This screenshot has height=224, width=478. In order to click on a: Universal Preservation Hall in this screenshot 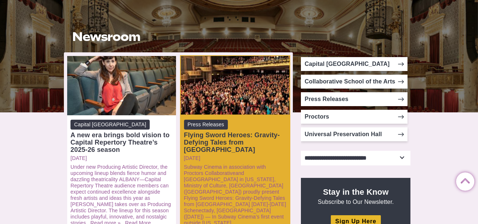, I will do `click(355, 134)`.